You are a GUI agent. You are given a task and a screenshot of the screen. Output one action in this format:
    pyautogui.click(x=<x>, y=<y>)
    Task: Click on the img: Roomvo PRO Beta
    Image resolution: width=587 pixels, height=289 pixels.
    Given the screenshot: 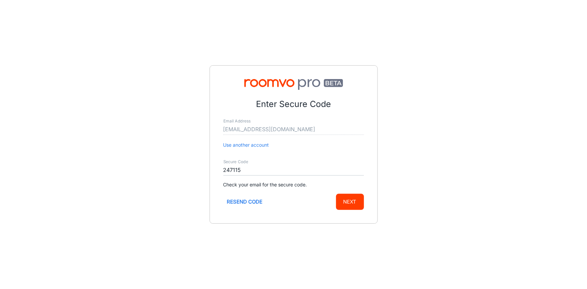 What is the action you would take?
    pyautogui.click(x=294, y=84)
    